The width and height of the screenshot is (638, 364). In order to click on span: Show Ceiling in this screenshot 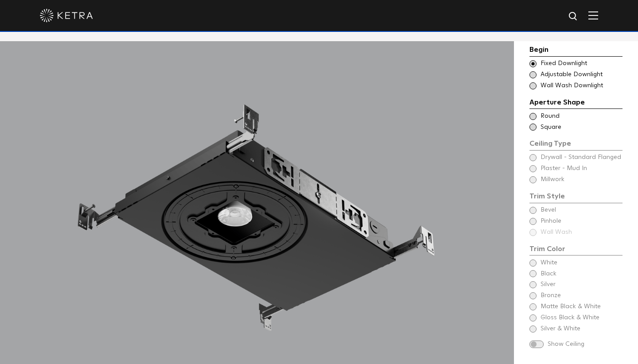, I will do `click(585, 344)`.